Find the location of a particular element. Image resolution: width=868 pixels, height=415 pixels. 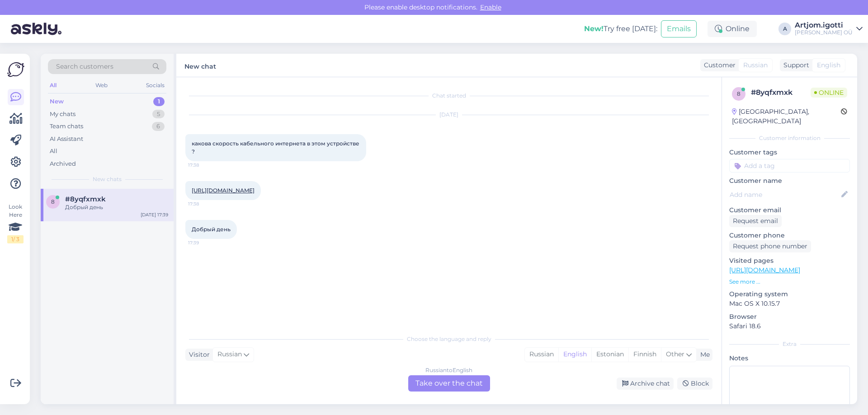

p: Mac OS X 10.15.7 is located at coordinates (789, 303).